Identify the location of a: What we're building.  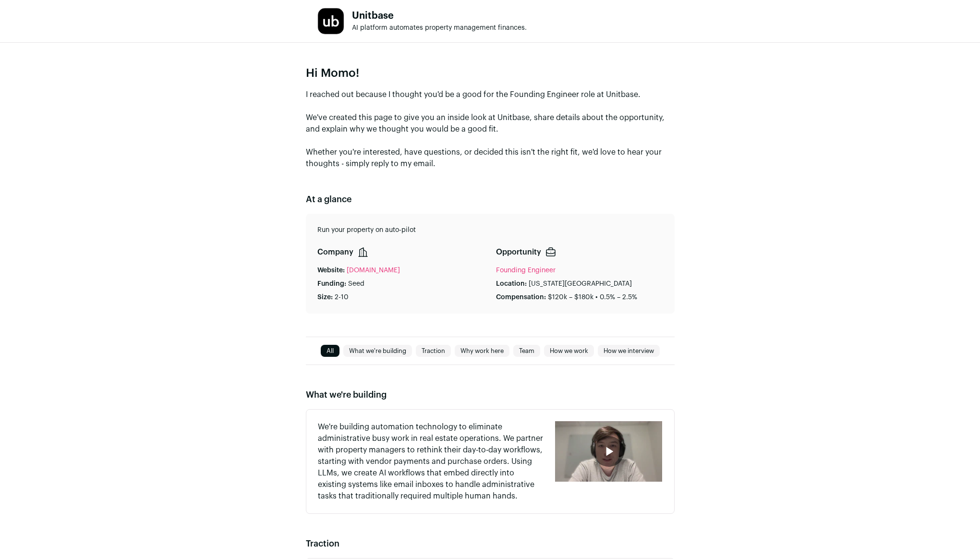
(377, 351).